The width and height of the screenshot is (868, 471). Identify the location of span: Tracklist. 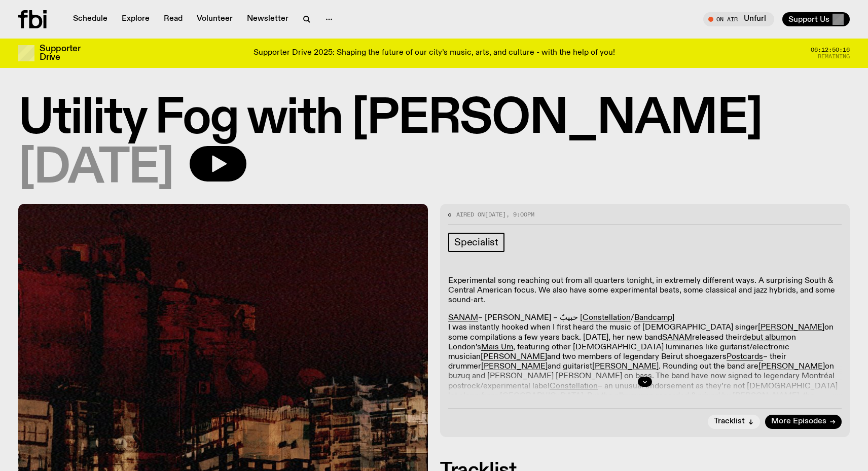
(729, 421).